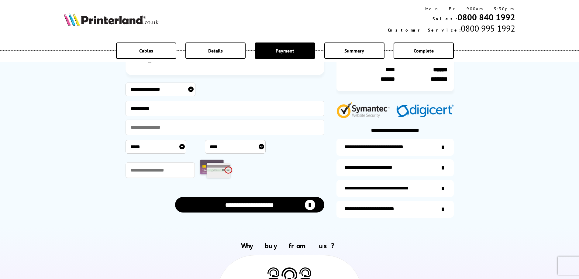 The width and height of the screenshot is (579, 279). Describe the element at coordinates (424, 30) in the screenshot. I see `span: Customer Service:` at that location.